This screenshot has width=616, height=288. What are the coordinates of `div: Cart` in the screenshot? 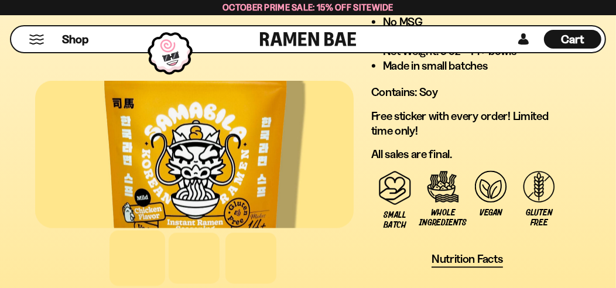 It's located at (573, 39).